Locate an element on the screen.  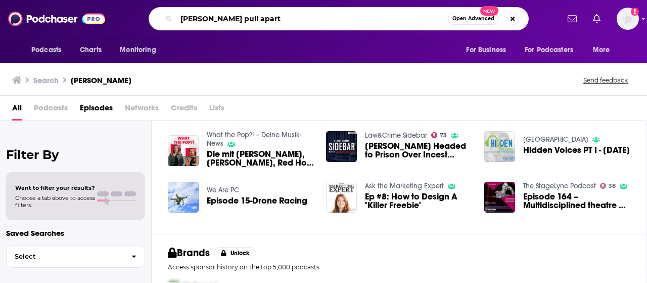
a: 38 is located at coordinates (608, 186).